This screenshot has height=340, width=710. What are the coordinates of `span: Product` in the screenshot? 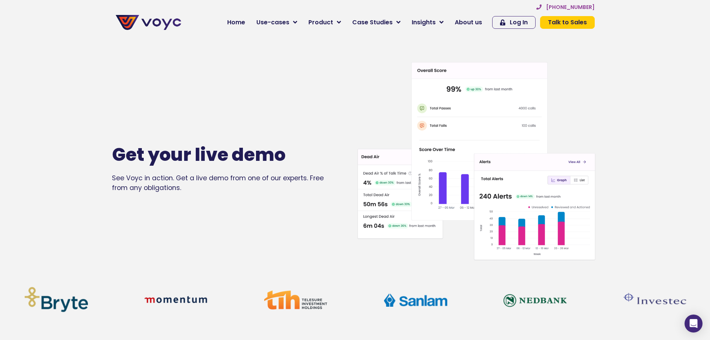 It's located at (321, 22).